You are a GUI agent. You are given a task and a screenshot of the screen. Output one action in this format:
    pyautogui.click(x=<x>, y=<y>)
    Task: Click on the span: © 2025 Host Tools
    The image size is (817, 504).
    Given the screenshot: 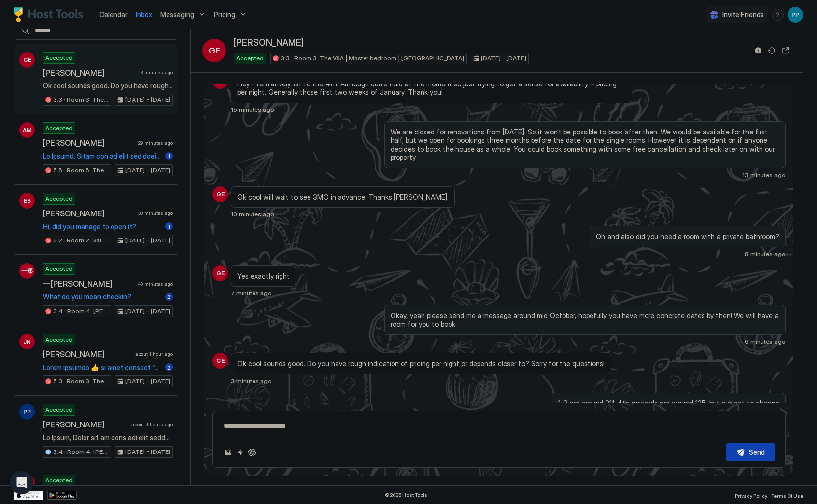 What is the action you would take?
    pyautogui.click(x=406, y=495)
    